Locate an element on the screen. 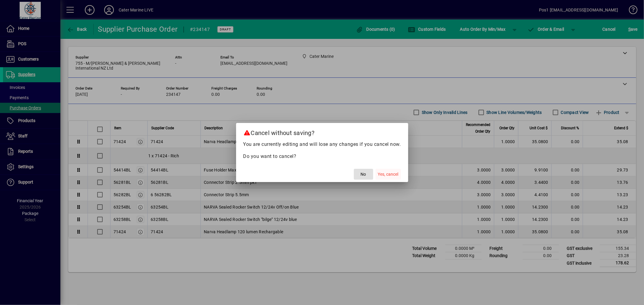  p: Do you want to cancel? is located at coordinates (322, 157).